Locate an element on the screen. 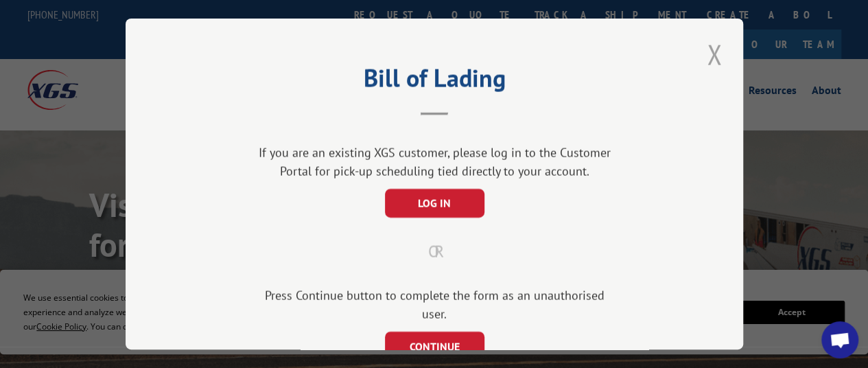  div: OR is located at coordinates (434, 252).